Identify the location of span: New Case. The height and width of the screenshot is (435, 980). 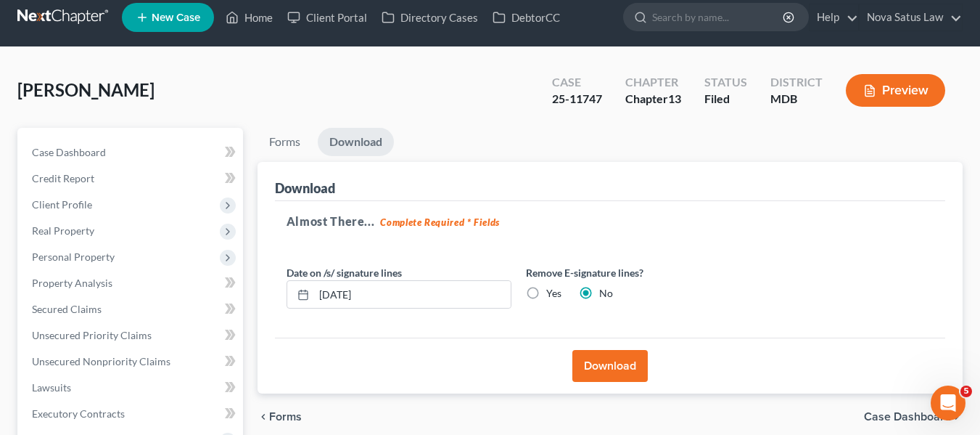
(176, 18).